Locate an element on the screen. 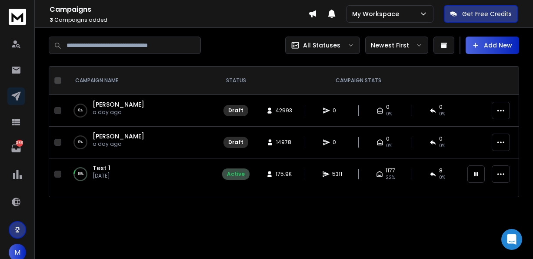  div: Open Intercom Messenger is located at coordinates (512, 239).